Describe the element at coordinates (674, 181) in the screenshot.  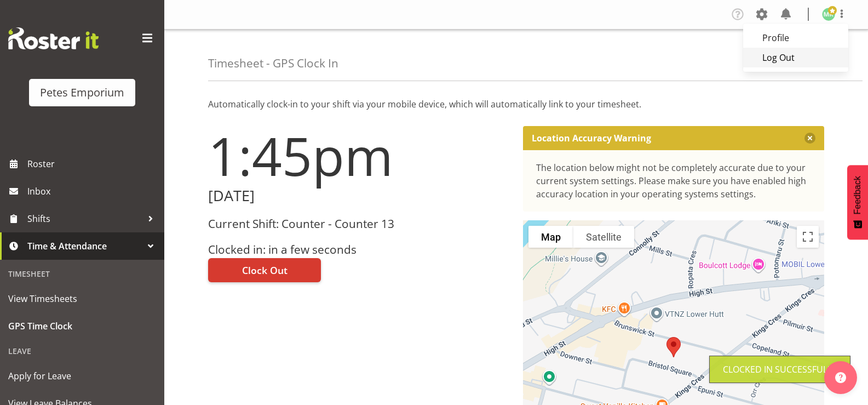
I see `div: The location below might not be completely accurate due to your current system settings. Please m...` at that location.